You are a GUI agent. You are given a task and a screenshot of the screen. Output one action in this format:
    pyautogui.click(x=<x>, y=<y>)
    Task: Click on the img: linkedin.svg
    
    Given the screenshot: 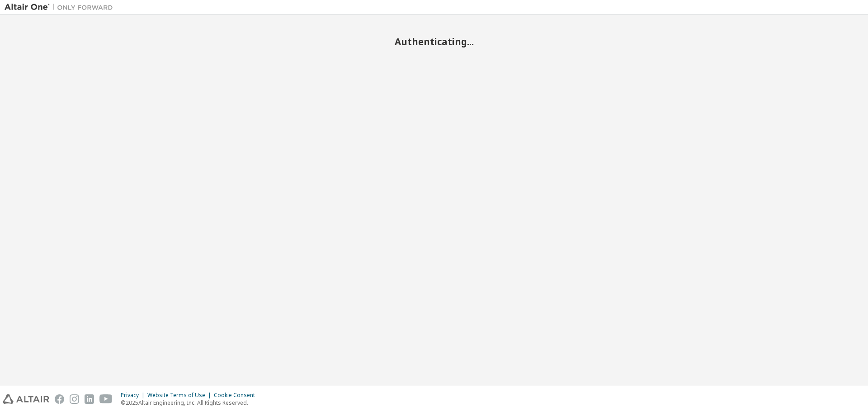 What is the action you would take?
    pyautogui.click(x=89, y=399)
    